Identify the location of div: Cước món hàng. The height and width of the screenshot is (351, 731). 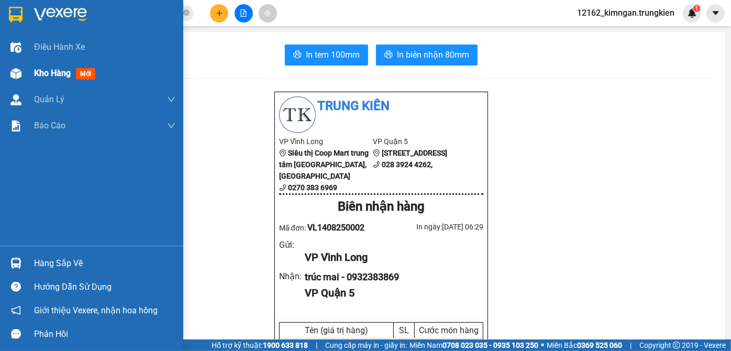
(449, 330).